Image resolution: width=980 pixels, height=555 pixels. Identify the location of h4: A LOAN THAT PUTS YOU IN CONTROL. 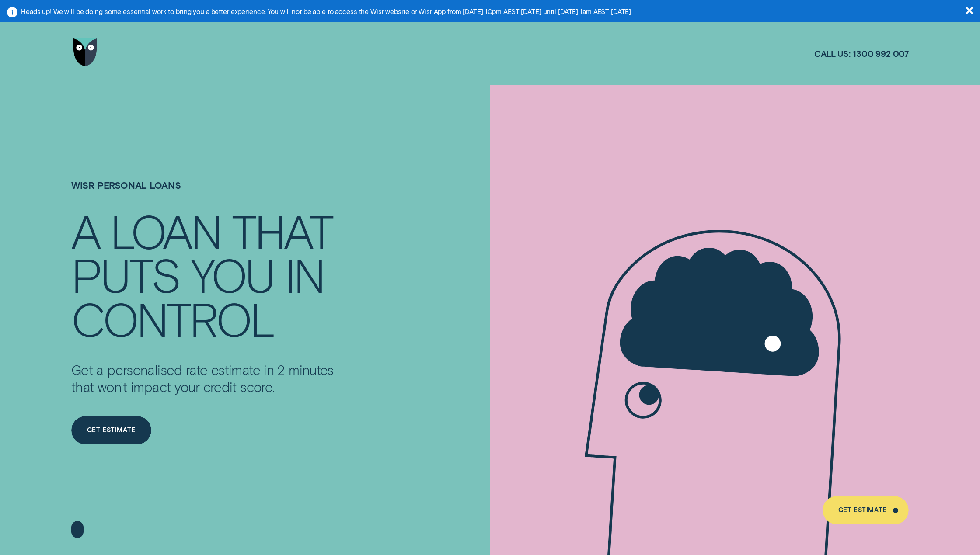
(208, 274).